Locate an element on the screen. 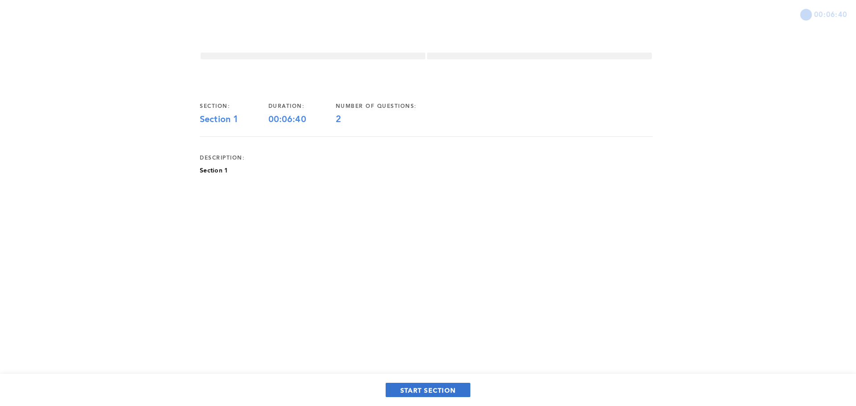  div: number of questions: is located at coordinates (391, 107).